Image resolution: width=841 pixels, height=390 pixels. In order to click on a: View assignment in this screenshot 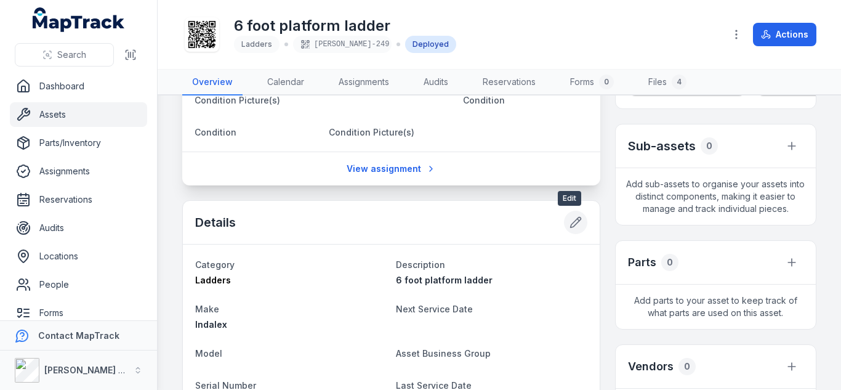, I will do `click(391, 169)`.